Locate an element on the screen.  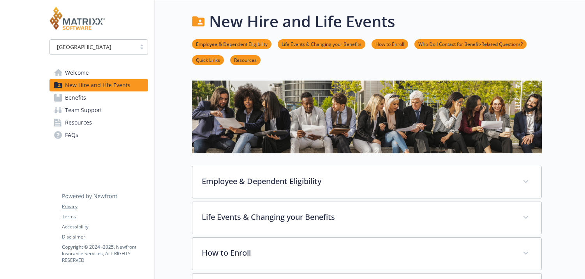
img: new hire page banner is located at coordinates (367, 117).